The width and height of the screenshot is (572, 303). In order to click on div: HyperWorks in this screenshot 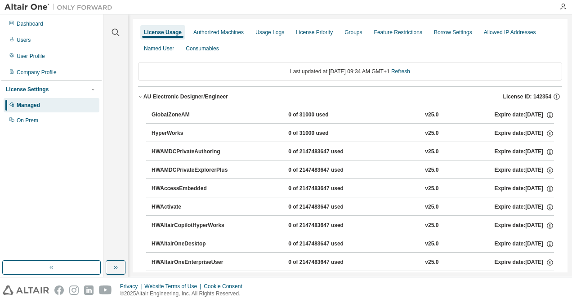, I will do `click(192, 134)`.